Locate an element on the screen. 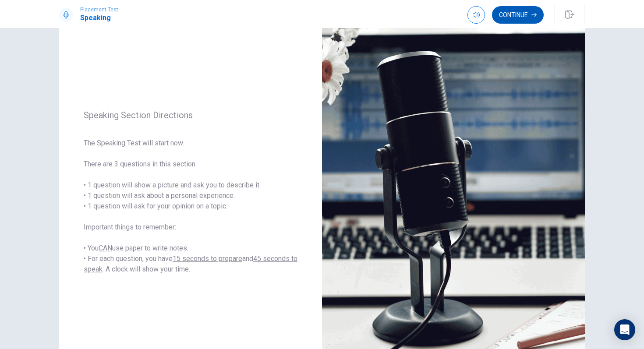 This screenshot has width=644, height=349. span: Speaking Section Directions is located at coordinates (191, 115).